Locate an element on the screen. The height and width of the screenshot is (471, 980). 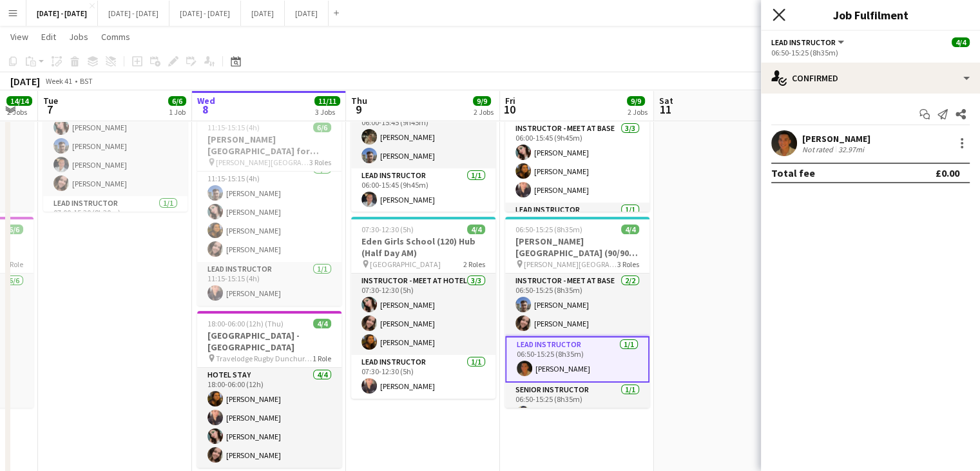
span: 06:50-15:25 (8h35m) is located at coordinates (549, 229).